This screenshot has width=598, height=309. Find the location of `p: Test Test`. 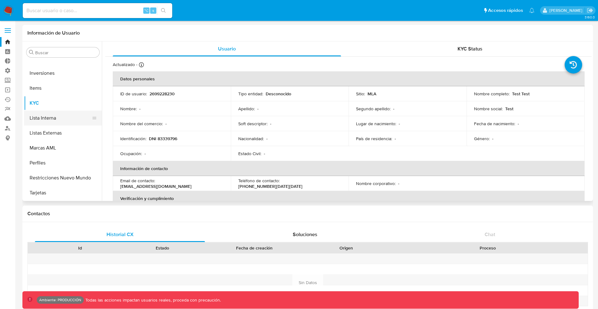

p: Test Test is located at coordinates (520, 94).